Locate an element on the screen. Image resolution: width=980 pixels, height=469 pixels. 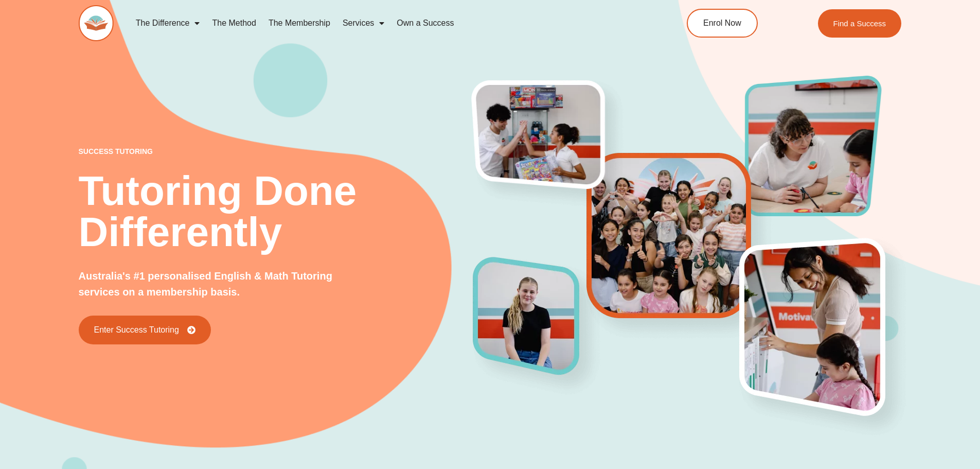
span: Enter Success Tutoring is located at coordinates (136, 330).